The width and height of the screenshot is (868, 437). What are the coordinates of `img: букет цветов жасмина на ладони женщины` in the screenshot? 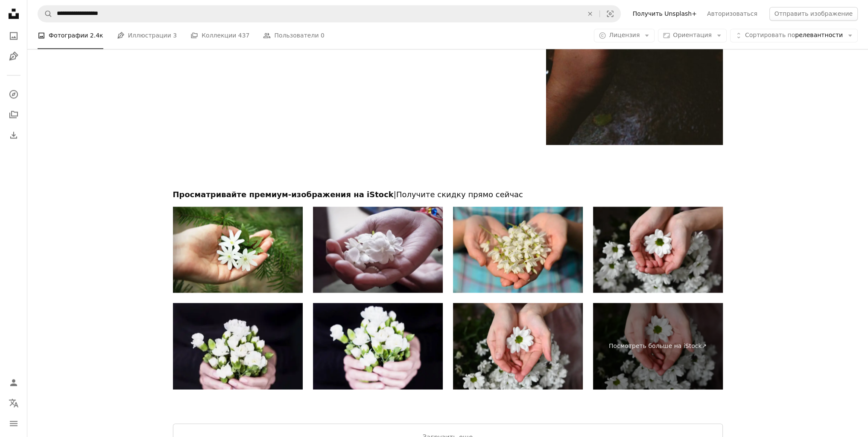 It's located at (378, 250).